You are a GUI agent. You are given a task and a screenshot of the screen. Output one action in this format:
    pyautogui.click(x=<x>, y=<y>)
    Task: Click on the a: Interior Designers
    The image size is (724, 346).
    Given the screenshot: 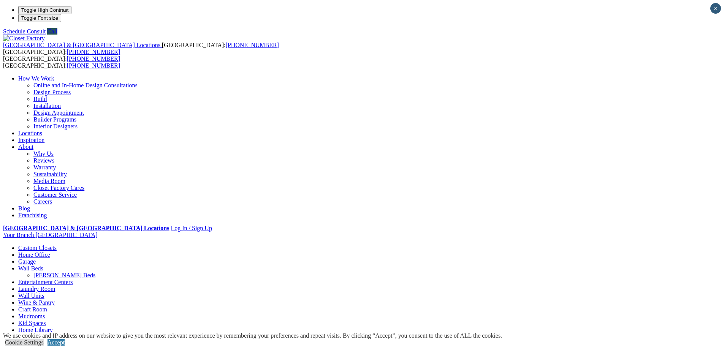 What is the action you would take?
    pyautogui.click(x=56, y=126)
    